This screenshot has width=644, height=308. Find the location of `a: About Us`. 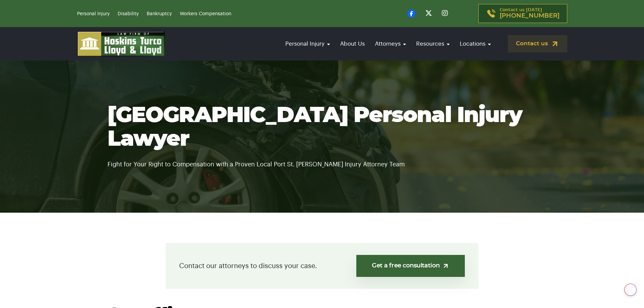

a: About Us is located at coordinates (352, 44).